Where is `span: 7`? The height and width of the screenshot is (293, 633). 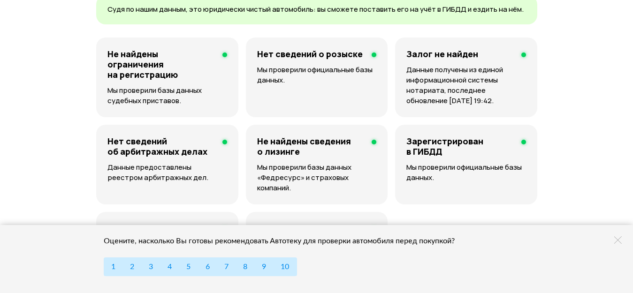
span: 7 is located at coordinates (226, 267).